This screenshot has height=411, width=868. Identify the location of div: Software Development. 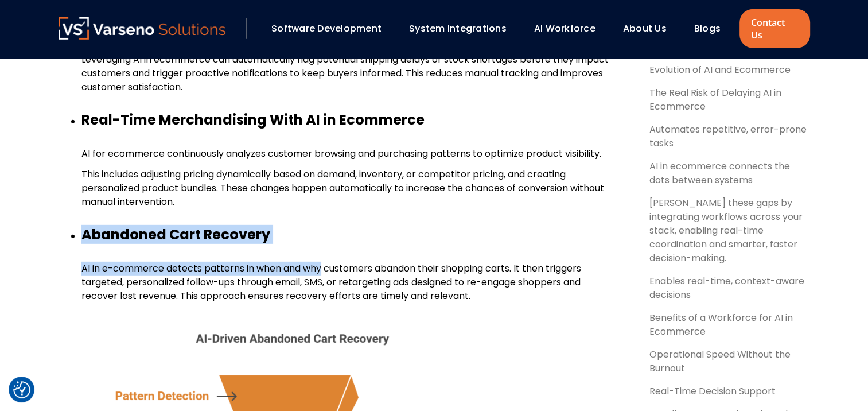
(331, 28).